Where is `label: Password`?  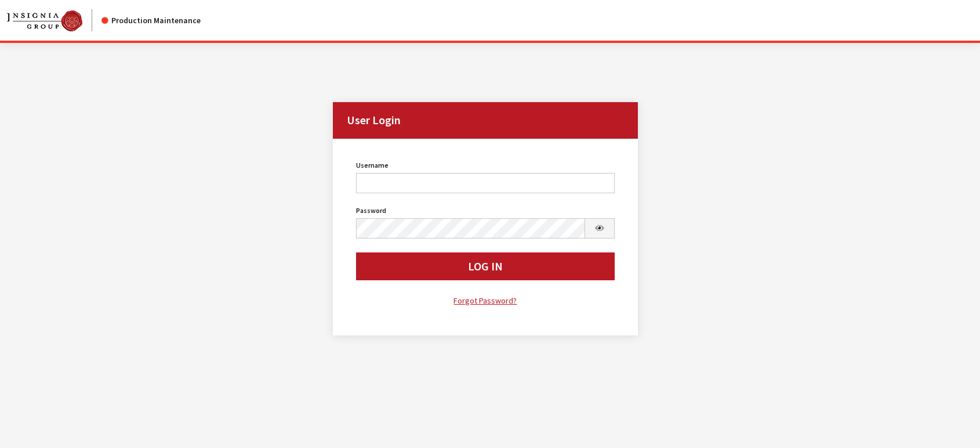 label: Password is located at coordinates (371, 210).